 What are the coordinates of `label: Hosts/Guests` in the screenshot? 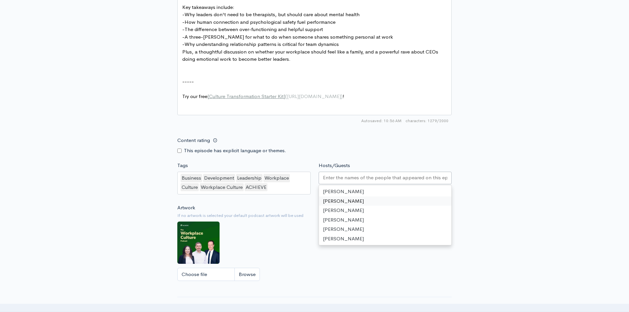 It's located at (334, 165).